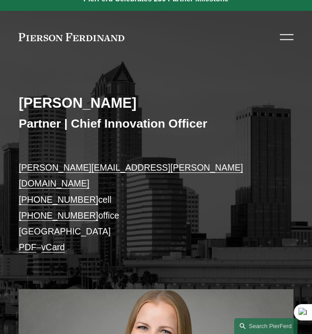 Image resolution: width=312 pixels, height=334 pixels. I want to click on h3: Partner | Chief Innovation Officer, so click(156, 124).